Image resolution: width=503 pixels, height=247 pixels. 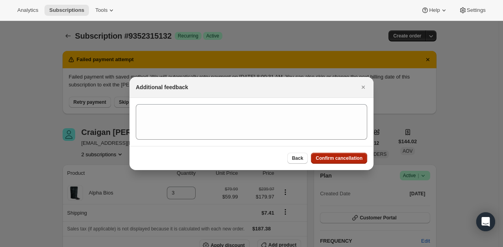 I want to click on button: Help, so click(x=435, y=10).